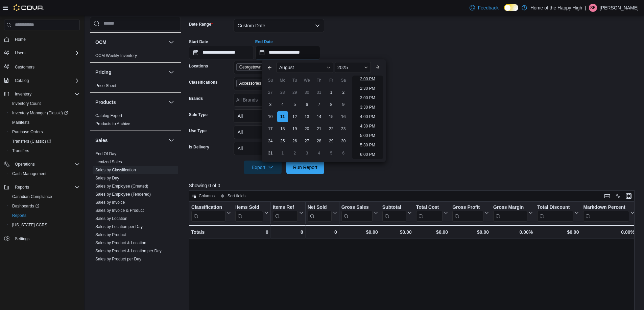 Image resolution: width=644 pixels, height=310 pixels. Describe the element at coordinates (112, 124) in the screenshot. I see `span: Products to Archive` at that location.